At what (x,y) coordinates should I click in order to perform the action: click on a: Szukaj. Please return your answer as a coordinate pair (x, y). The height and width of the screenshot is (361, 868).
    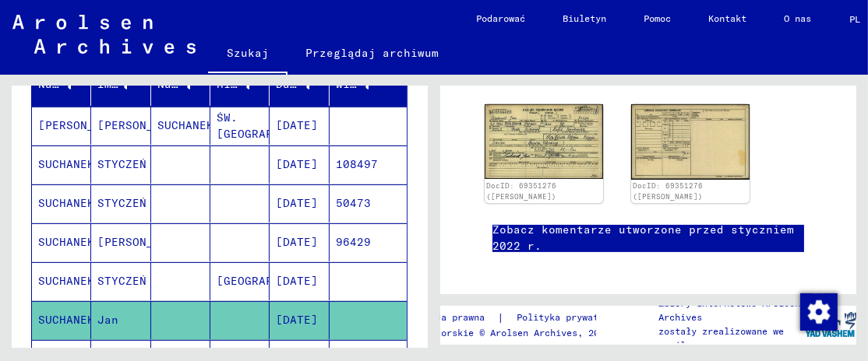
    Looking at the image, I should click on (248, 55).